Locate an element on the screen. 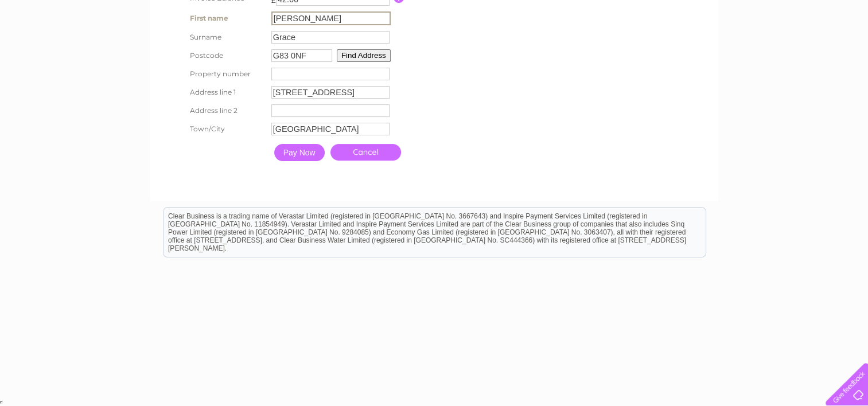 The image size is (868, 406). th: Property number is located at coordinates (226, 74).